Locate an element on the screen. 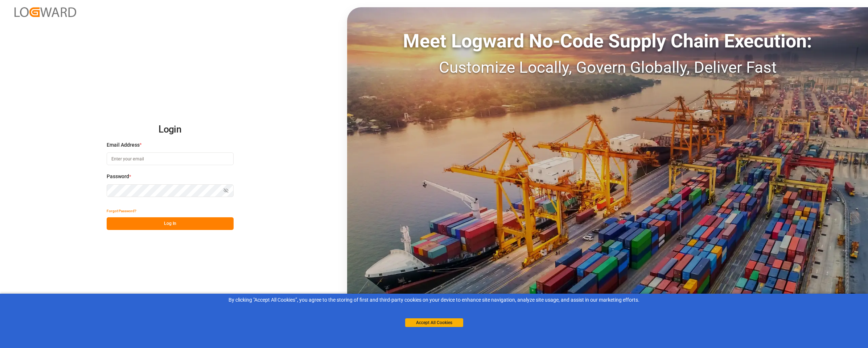  button: Accept All Cookies is located at coordinates (434, 323).